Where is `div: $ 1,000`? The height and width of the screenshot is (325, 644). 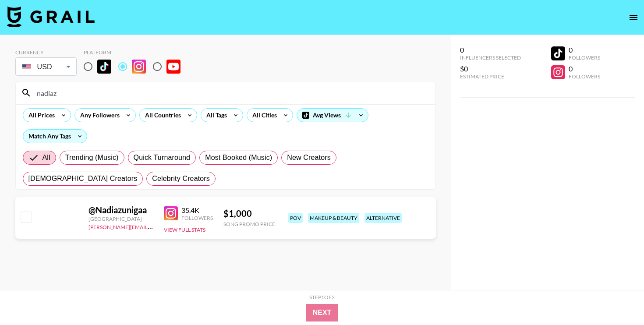 div: $ 1,000 is located at coordinates (249, 213).